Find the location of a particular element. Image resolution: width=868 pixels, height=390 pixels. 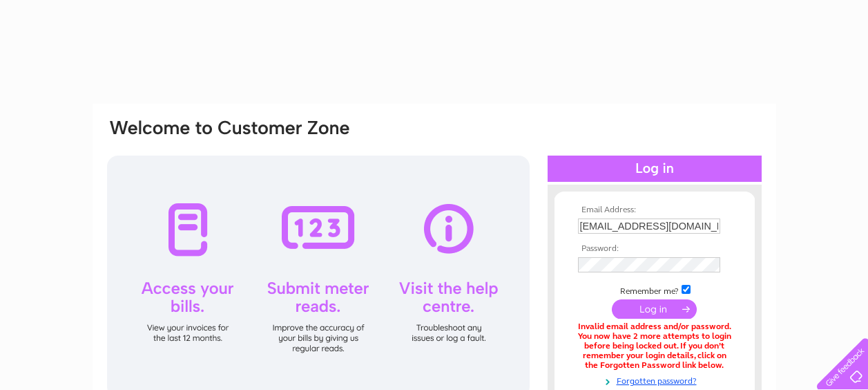

input: Submit is located at coordinates (653, 309).